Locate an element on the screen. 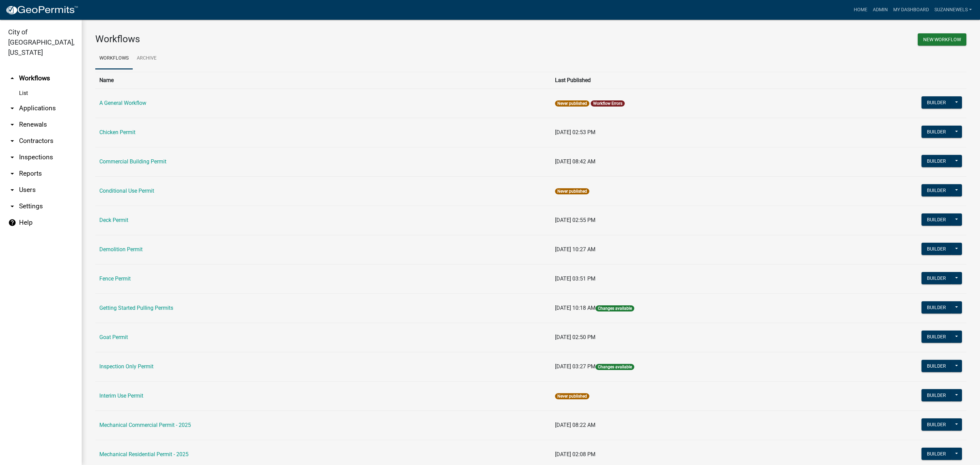 Image resolution: width=980 pixels, height=465 pixels. a: Inspection Only Permit is located at coordinates (126, 366).